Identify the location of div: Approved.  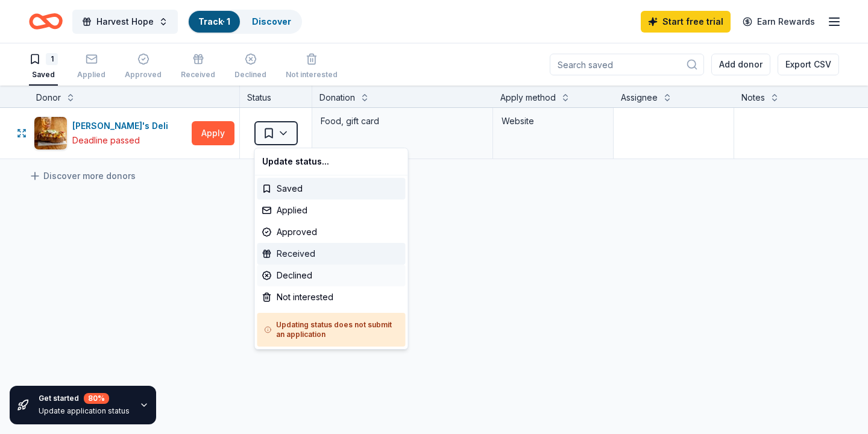
(331, 232).